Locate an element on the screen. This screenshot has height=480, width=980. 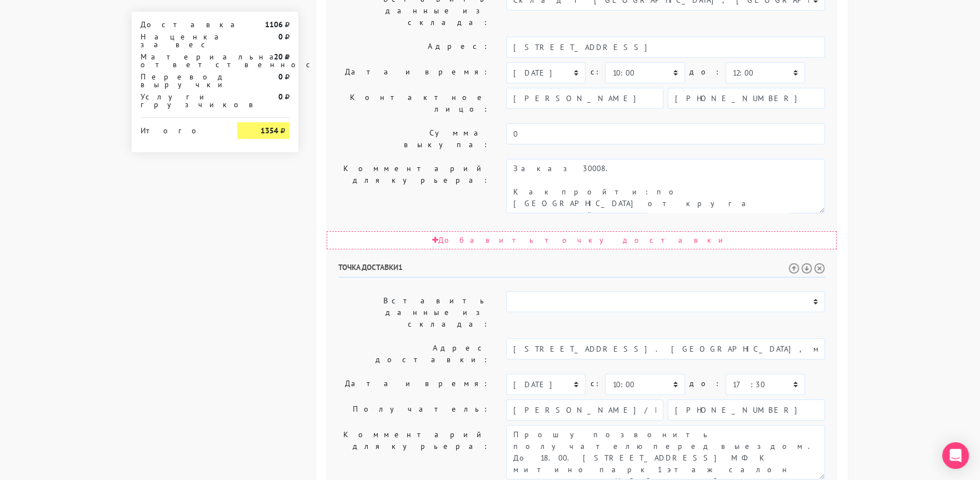
h6: Точка доставки is located at coordinates (582, 270).